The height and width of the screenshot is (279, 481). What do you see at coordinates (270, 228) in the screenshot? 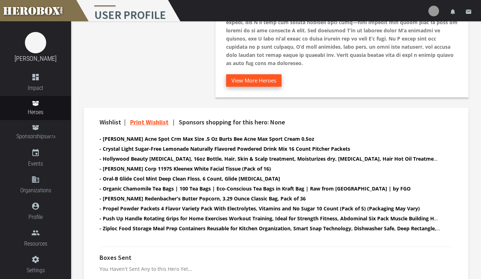
I see `li: Ziploc Food Storage Meal Prep Containers Reusable for Kitchen Organization, Smart Snap Technology...` at bounding box center [270, 228].